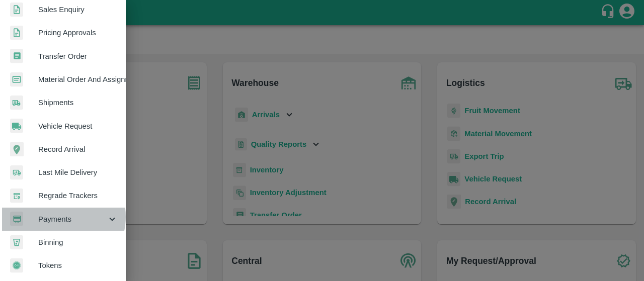 This screenshot has width=644, height=281. What do you see at coordinates (17, 80) in the screenshot?
I see `img: centralMaterial` at bounding box center [17, 80].